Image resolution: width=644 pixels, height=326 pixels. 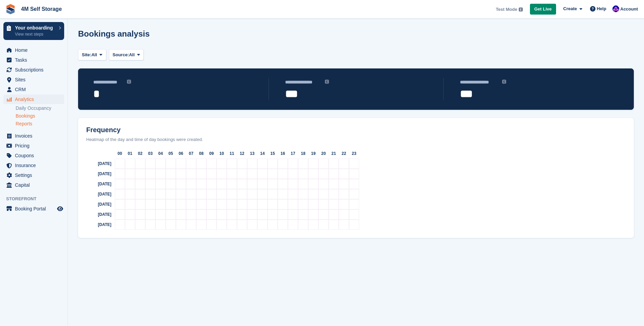 What do you see at coordinates (232, 153) in the screenshot?
I see `div: 11` at bounding box center [232, 153].